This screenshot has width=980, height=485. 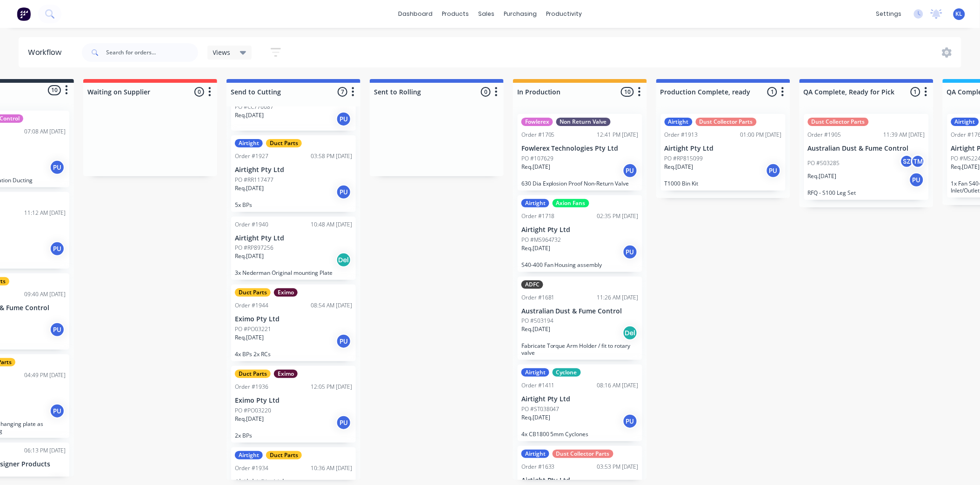 I want to click on div: Fowlerex, so click(x=537, y=122).